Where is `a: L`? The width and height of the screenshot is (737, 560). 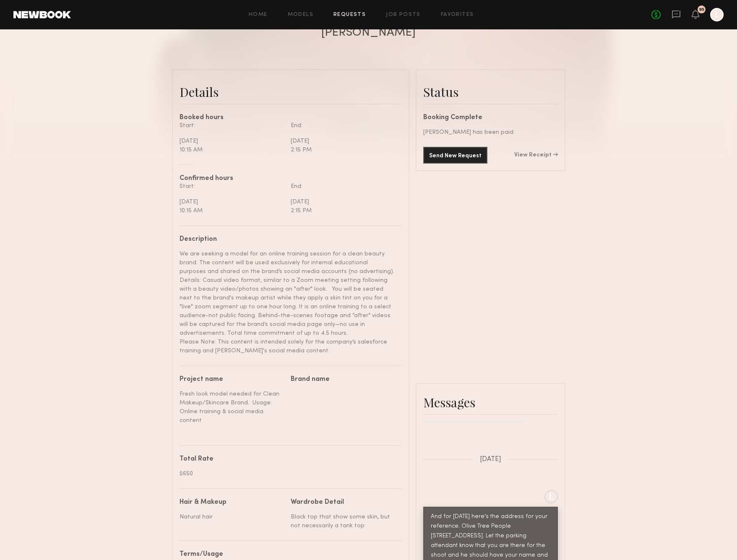
a: L is located at coordinates (717, 15).